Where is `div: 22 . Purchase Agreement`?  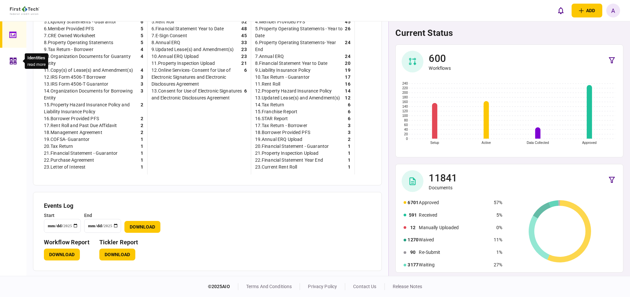 div: 22 . Purchase Agreement is located at coordinates (69, 160).